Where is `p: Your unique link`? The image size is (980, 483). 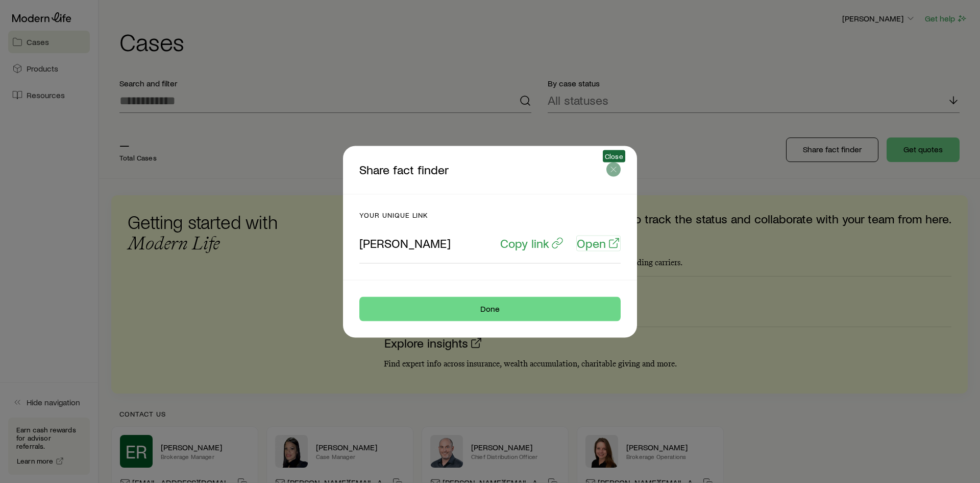 p: Your unique link is located at coordinates (490, 215).